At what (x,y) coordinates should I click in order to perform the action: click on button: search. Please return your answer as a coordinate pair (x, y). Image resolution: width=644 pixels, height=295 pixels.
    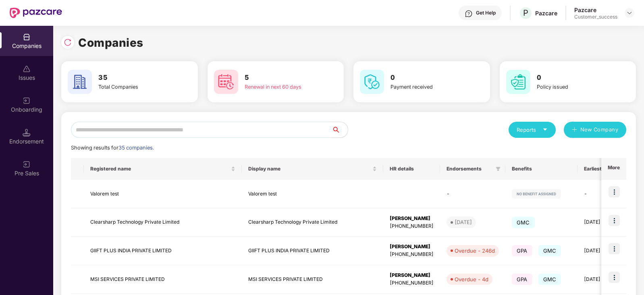
    Looking at the image, I should click on (340, 130).